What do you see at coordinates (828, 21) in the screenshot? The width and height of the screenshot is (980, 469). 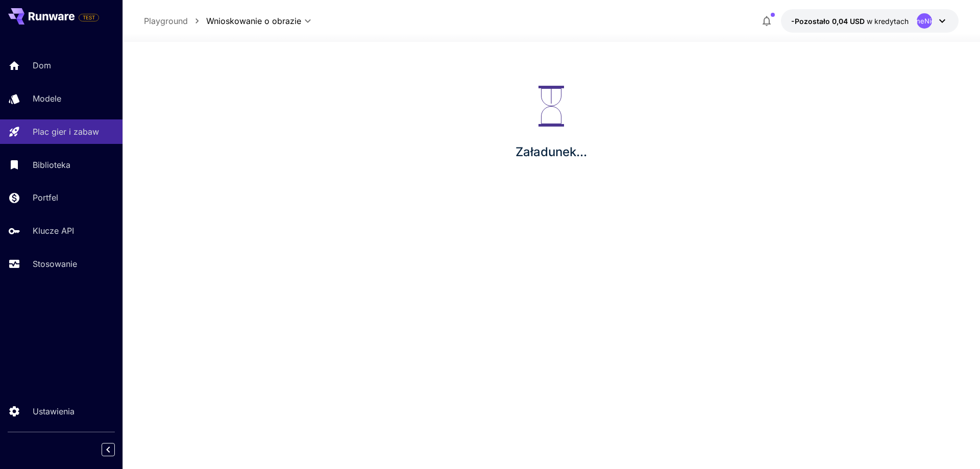 I see `font: -Pozostało 0,04 USD` at bounding box center [828, 21].